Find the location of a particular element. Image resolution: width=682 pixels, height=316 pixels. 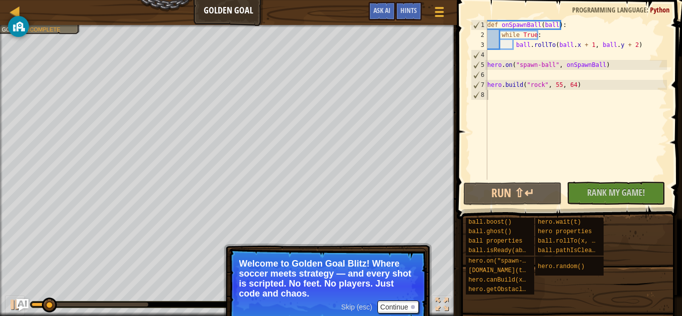

div: 3 is located at coordinates (479, 45).